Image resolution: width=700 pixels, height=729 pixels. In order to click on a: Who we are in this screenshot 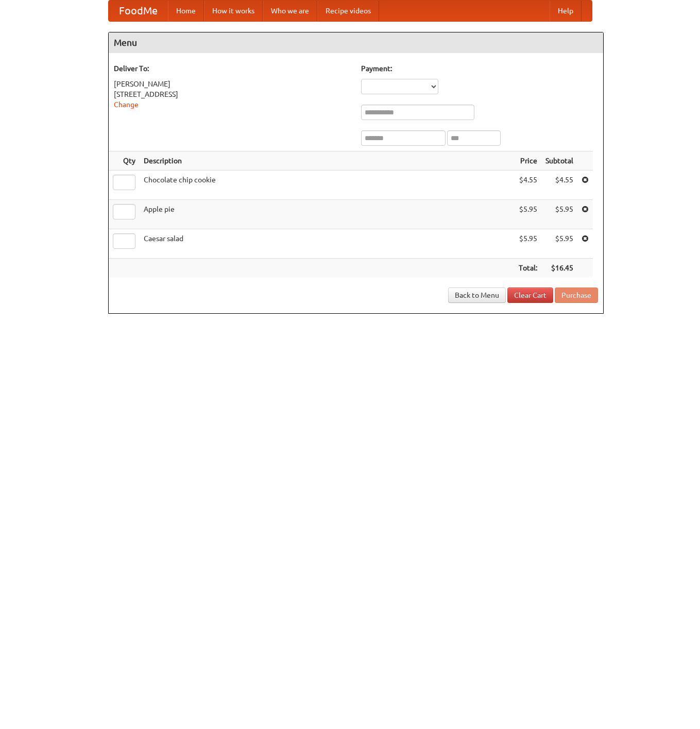, I will do `click(290, 11)`.